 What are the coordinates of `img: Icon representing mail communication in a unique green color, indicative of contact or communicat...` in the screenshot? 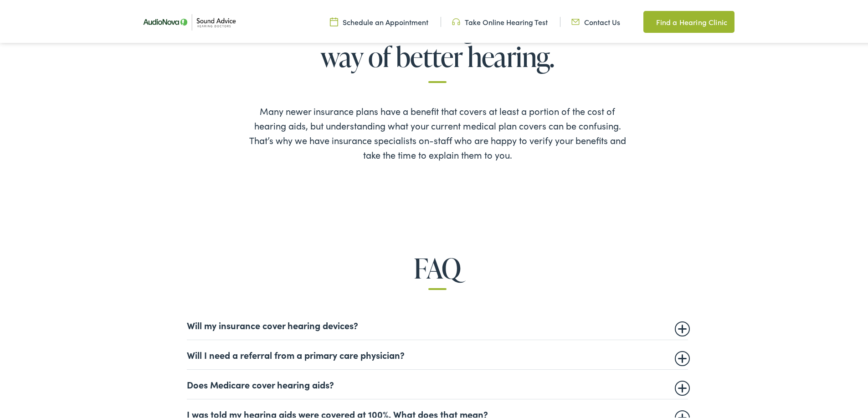 It's located at (576, 20).